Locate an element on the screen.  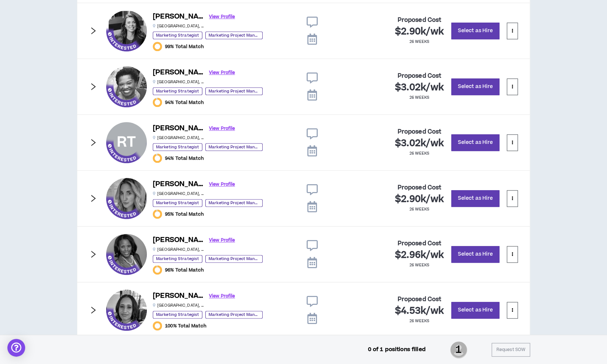
span: $2.96k / wk is located at coordinates (420, 255).